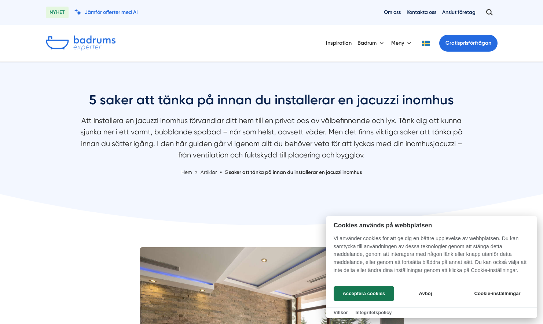 The image size is (543, 324). Describe the element at coordinates (431, 257) in the screenshot. I see `p: Vi använder cookies för att ge dig en bättre upplevelse av webbplatsen. Du kan samtycka till anvä...` at that location.